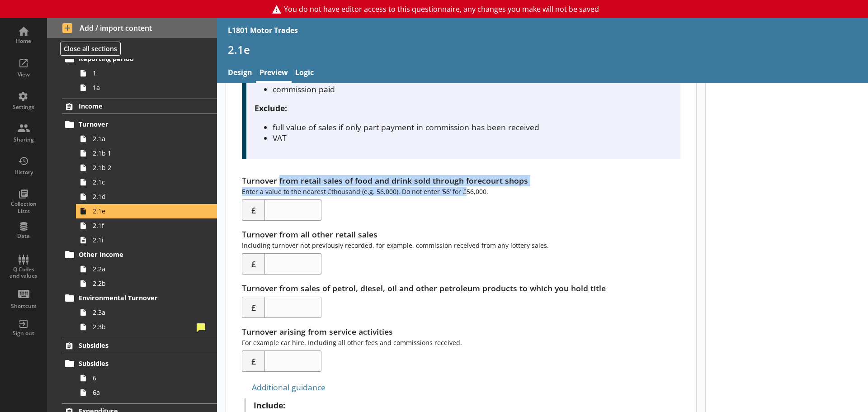 Image resolution: width=868 pixels, height=412 pixels. I want to click on a: Income, so click(139, 106).